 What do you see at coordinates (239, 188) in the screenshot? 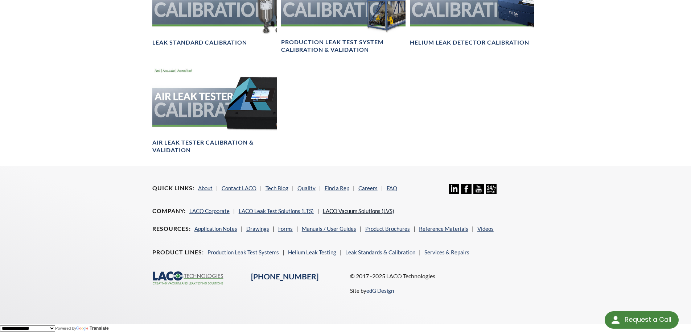
I see `a: Contact LACO` at bounding box center [239, 188].